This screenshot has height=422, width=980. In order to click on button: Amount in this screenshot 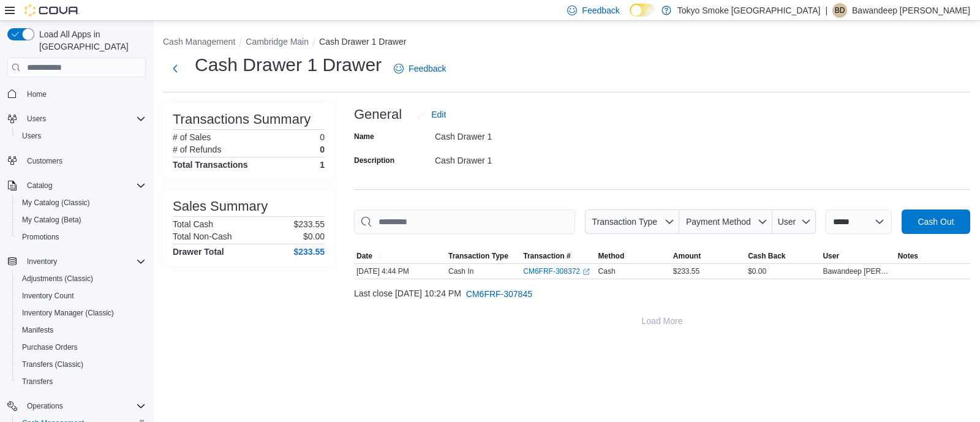, I will do `click(708, 256)`.